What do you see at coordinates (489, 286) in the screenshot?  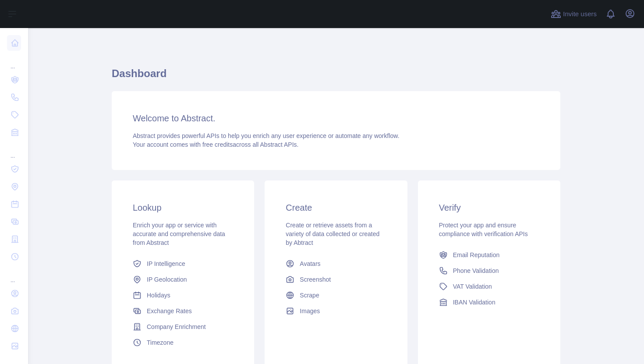 I see `a: VAT Validation` at bounding box center [489, 286].